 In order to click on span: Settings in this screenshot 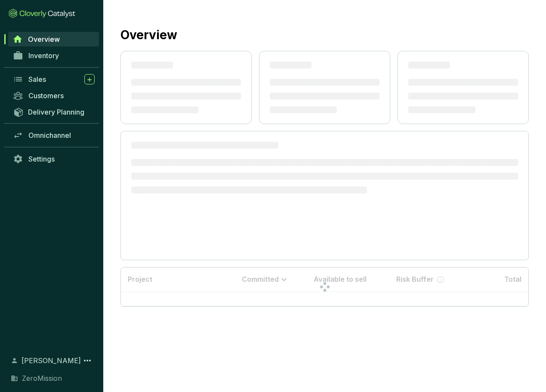, I will do `click(41, 159)`.